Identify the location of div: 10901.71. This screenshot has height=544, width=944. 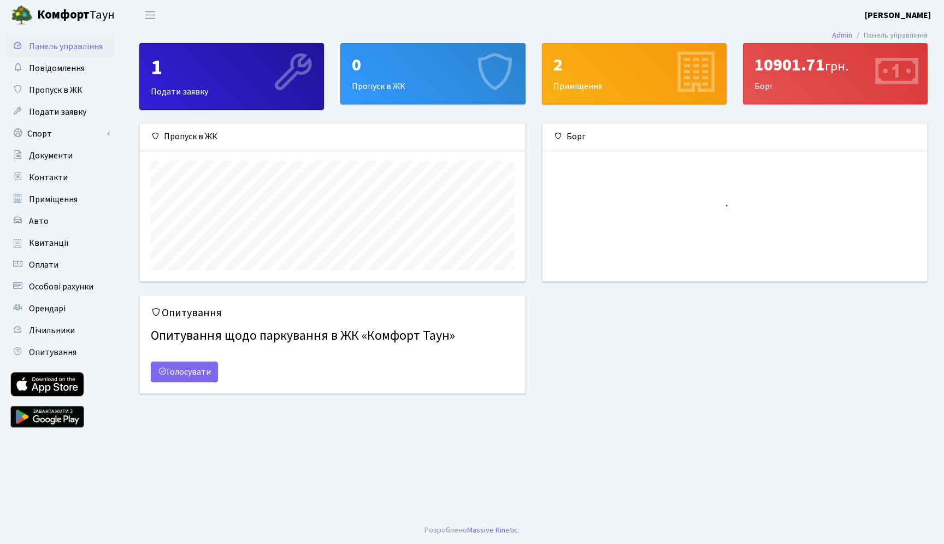
(835, 65).